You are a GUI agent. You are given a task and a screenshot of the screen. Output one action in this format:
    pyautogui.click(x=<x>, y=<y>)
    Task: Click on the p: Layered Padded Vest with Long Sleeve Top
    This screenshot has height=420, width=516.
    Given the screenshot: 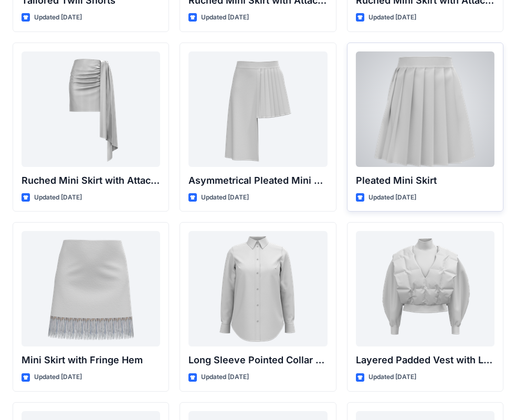 What is the action you would take?
    pyautogui.click(x=425, y=360)
    